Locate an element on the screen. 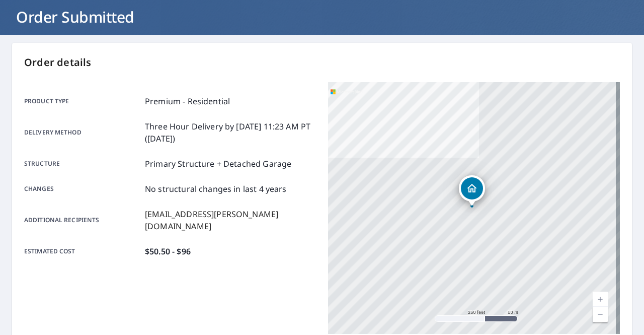  a: Current Level 17, Zoom In is located at coordinates (601, 299).